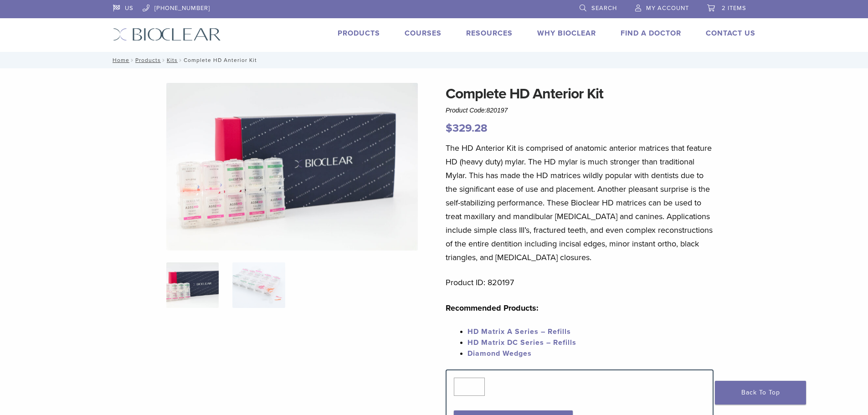 Image resolution: width=868 pixels, height=415 pixels. Describe the element at coordinates (119, 60) in the screenshot. I see `a: Home` at that location.